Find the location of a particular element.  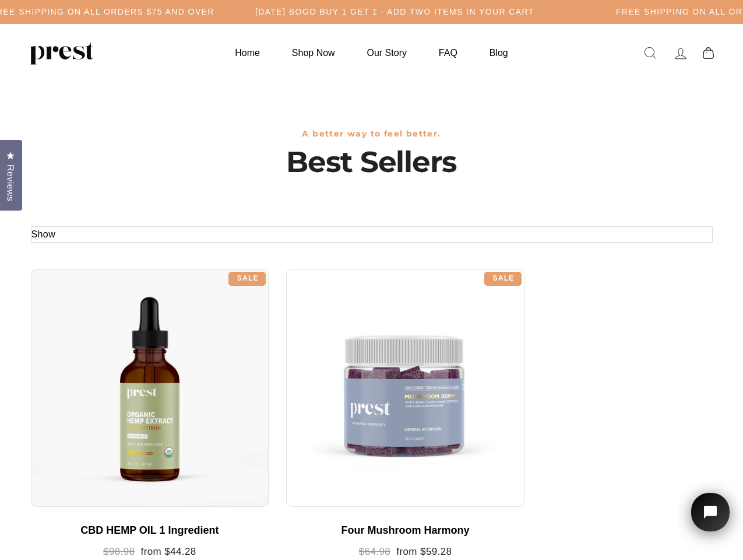

button: Show is located at coordinates (43, 235).